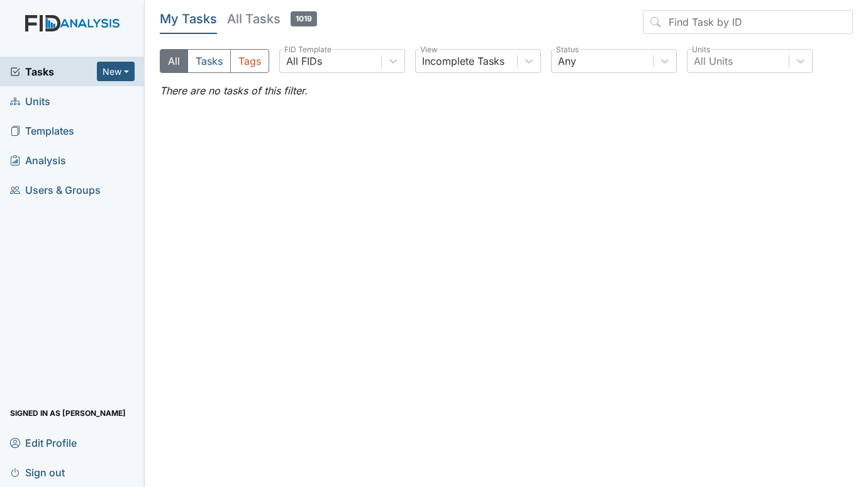 This screenshot has height=487, width=868. What do you see at coordinates (173, 61) in the screenshot?
I see `button: All` at bounding box center [173, 61].